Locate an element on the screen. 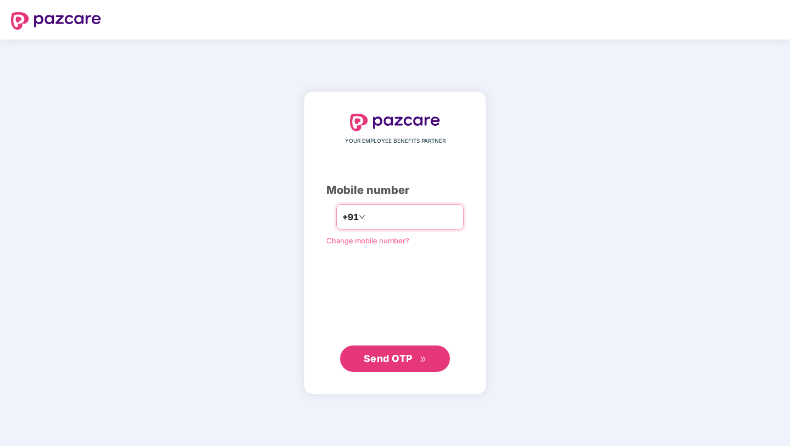 This screenshot has width=790, height=446. button: Send OTPdouble-right is located at coordinates (395, 359).